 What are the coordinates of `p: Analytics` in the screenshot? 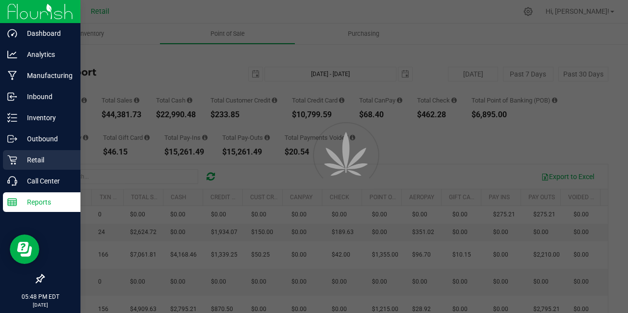 It's located at (47, 54).